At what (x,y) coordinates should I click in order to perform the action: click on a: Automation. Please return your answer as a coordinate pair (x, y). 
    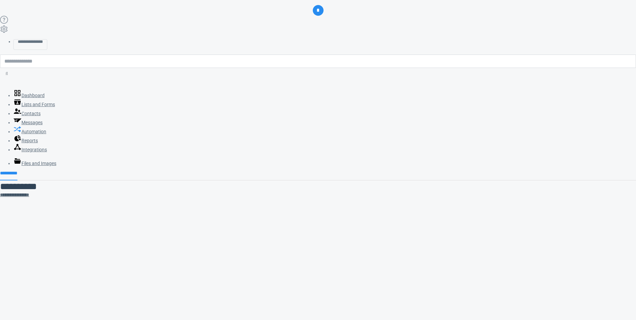
    Looking at the image, I should click on (30, 132).